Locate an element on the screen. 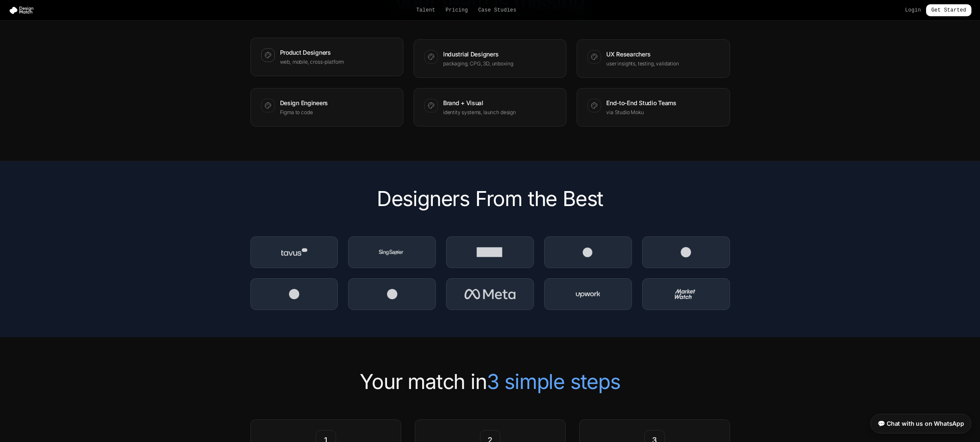 The height and width of the screenshot is (442, 980). h3: Design Engineers is located at coordinates (304, 103).